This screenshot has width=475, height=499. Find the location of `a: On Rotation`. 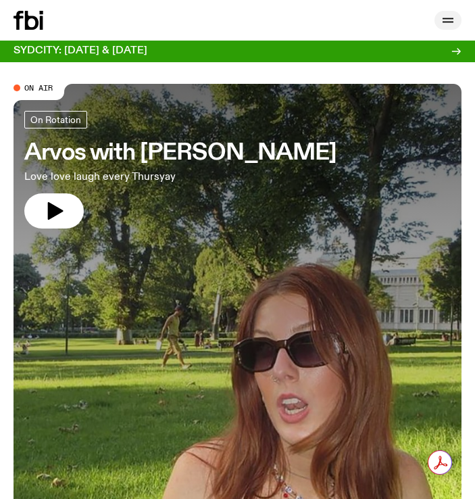

a: On Rotation is located at coordinates (55, 120).